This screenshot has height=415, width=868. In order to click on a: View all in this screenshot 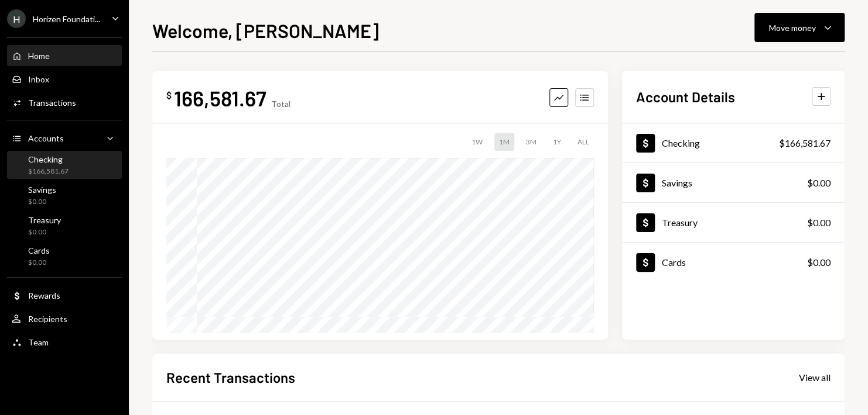, I will do `click(815, 378)`.